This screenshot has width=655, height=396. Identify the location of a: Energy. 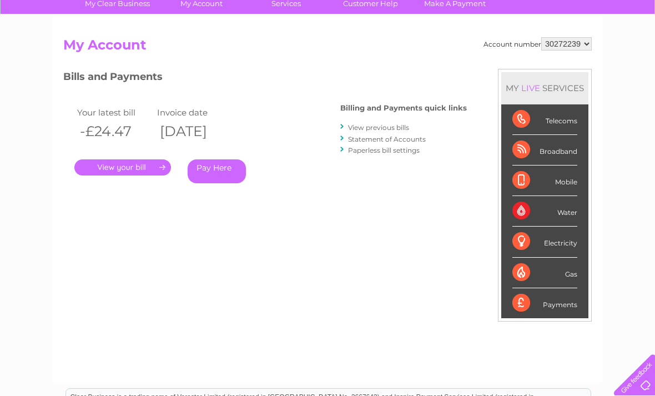
(500, 51).